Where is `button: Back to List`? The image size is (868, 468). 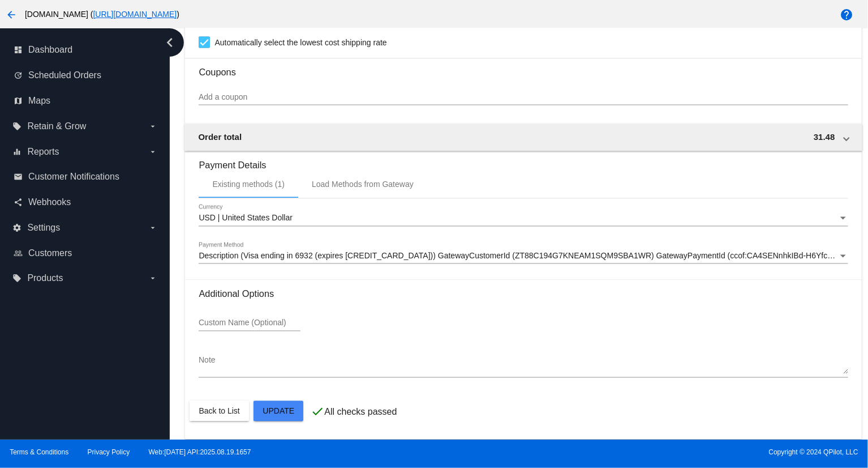 button: Back to List is located at coordinates (219, 411).